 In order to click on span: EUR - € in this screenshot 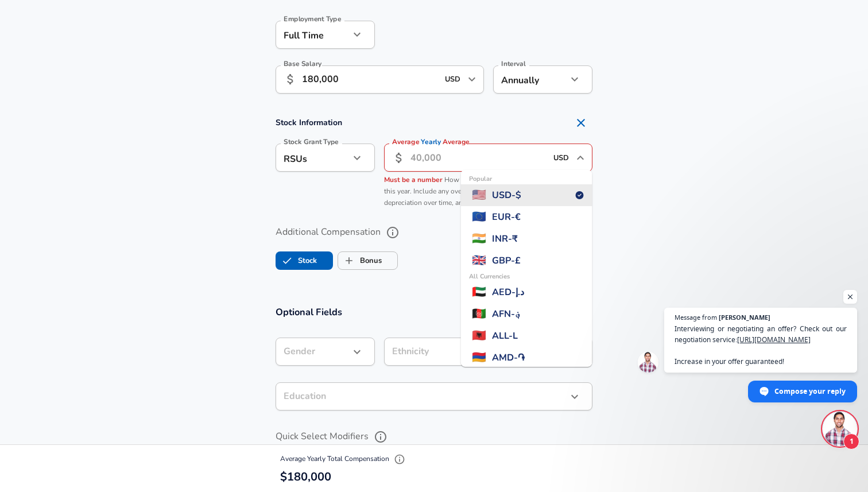, I will do `click(507, 217)`.